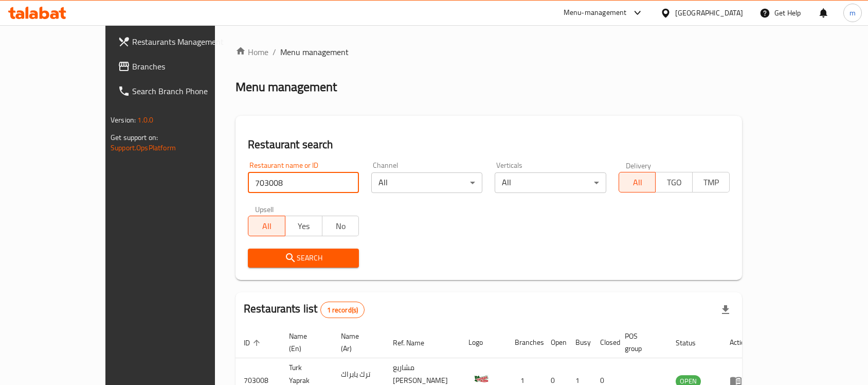 The width and height of the screenshot is (868, 385). What do you see at coordinates (489, 145) in the screenshot?
I see `h2: Restaurant search` at bounding box center [489, 145].